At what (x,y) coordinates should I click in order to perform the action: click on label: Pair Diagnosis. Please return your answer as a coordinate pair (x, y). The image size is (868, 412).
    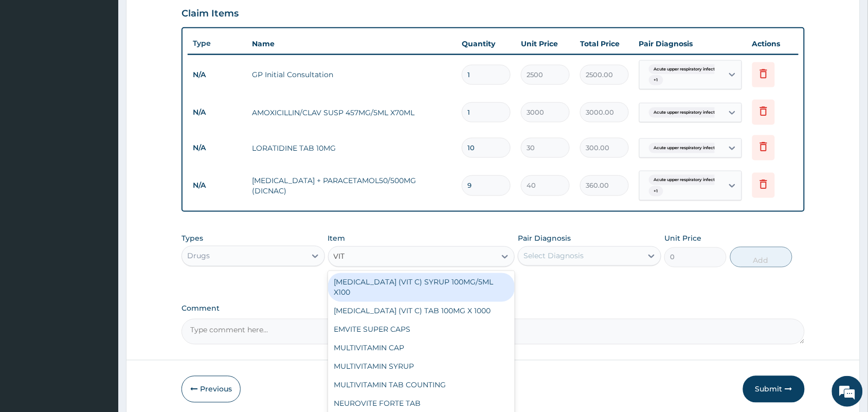
    Looking at the image, I should click on (544, 238).